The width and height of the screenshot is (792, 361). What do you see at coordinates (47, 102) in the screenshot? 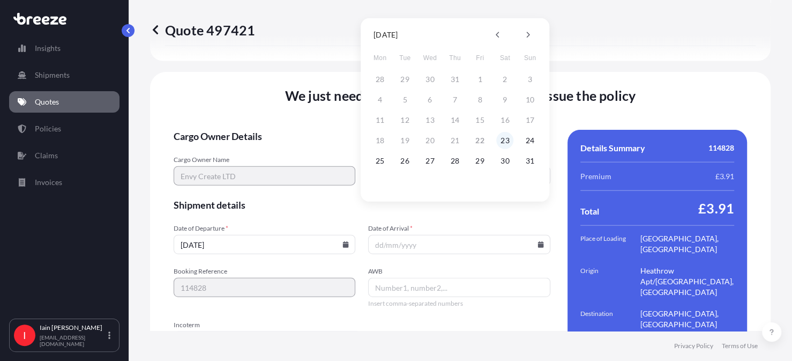
I see `p: Quotes` at bounding box center [47, 102].